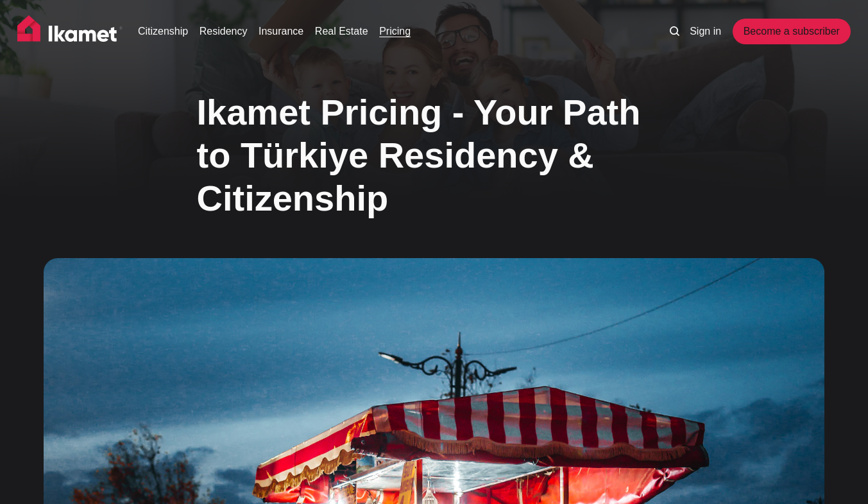 The width and height of the screenshot is (868, 504). What do you see at coordinates (434, 155) in the screenshot?
I see `h1: Ikamet Pricing - Your Path to Türkiye Residency & Citizenship` at bounding box center [434, 155].